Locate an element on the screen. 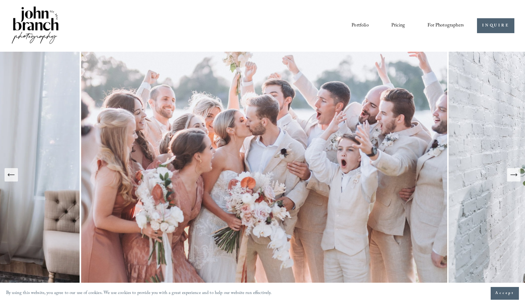 This screenshot has width=525, height=304. span: For Photographers is located at coordinates (446, 26).